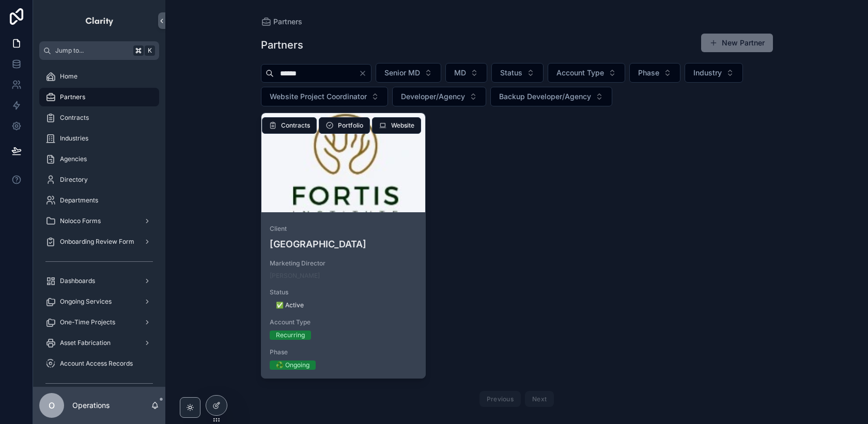 This screenshot has width=868, height=424. Describe the element at coordinates (150, 51) in the screenshot. I see `span: K` at that location.